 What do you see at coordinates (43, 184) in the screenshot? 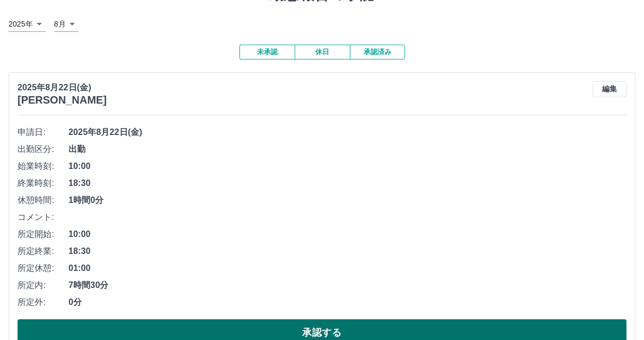
I see `span: 終業時刻:` at bounding box center [43, 184].